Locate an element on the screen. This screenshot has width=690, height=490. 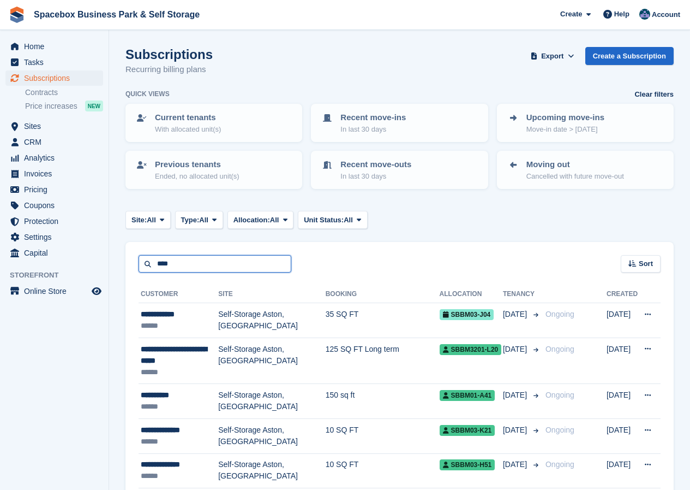
p: Previous tenants is located at coordinates (197, 164).